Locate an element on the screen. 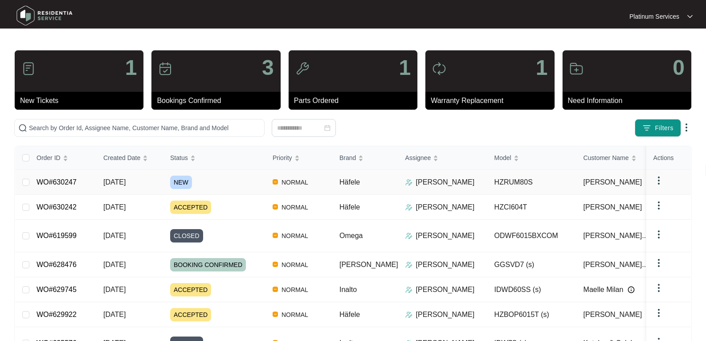  td: HZCI604T is located at coordinates (532, 207).